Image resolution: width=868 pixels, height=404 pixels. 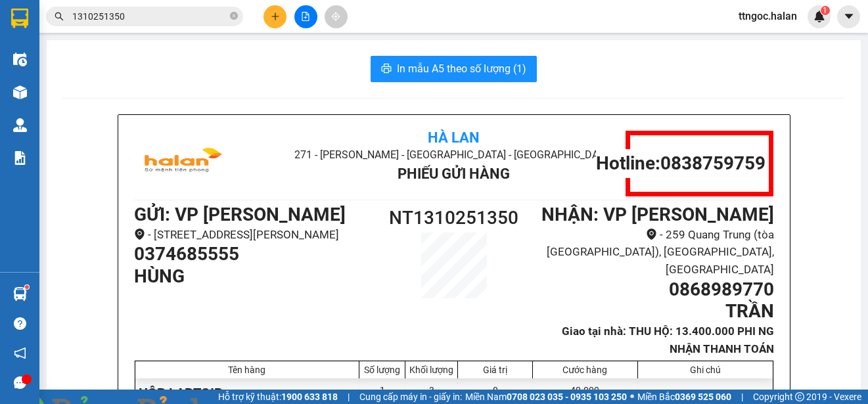 I want to click on span: file-add, so click(x=306, y=16).